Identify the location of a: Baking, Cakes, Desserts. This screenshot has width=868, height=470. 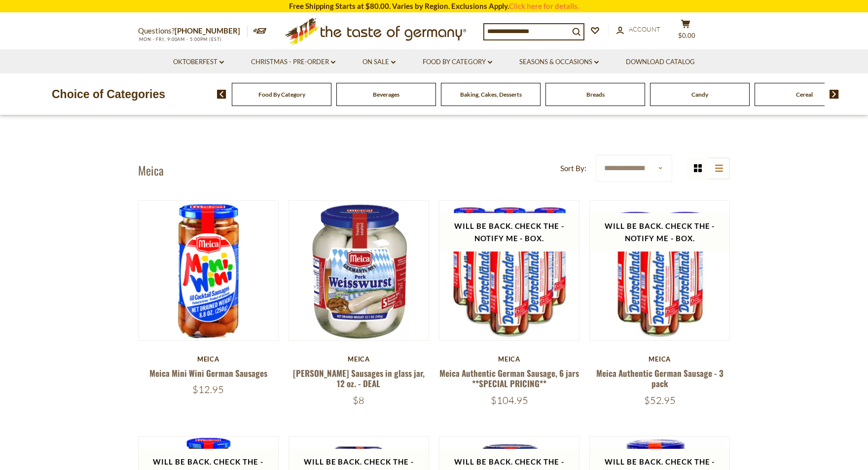
(491, 94).